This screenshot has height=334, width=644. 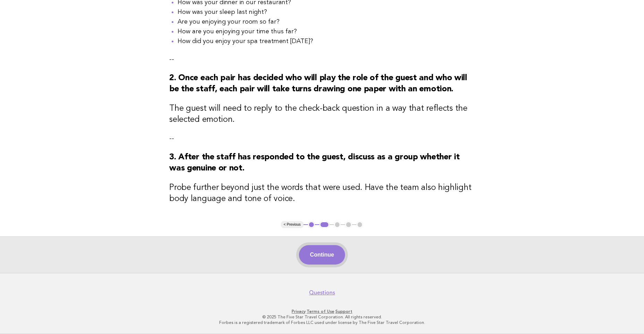 What do you see at coordinates (324, 225) in the screenshot?
I see `button: 2` at bounding box center [324, 225].